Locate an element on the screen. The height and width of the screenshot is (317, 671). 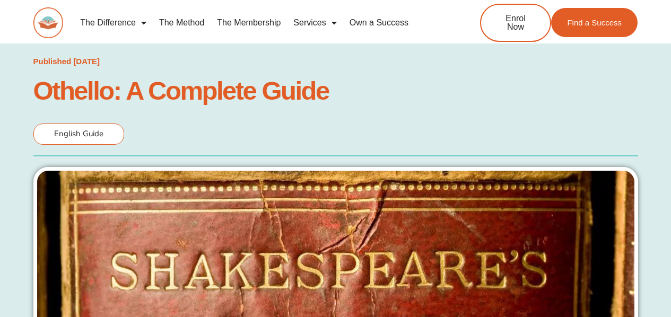
a: The Difference is located at coordinates (113, 23).